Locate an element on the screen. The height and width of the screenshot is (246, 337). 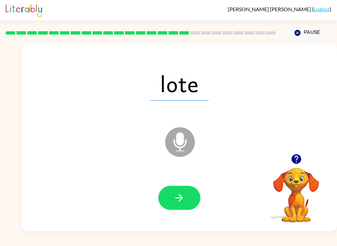
a: Logout is located at coordinates (321, 9).